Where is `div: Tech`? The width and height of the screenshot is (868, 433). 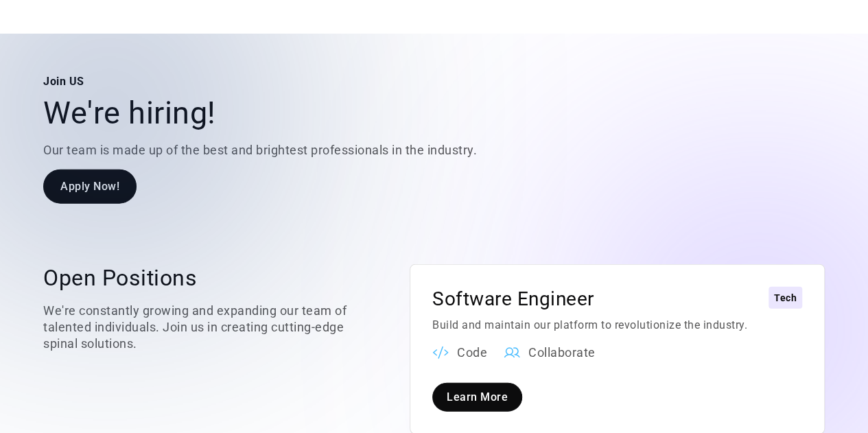
div: Tech is located at coordinates (785, 297).